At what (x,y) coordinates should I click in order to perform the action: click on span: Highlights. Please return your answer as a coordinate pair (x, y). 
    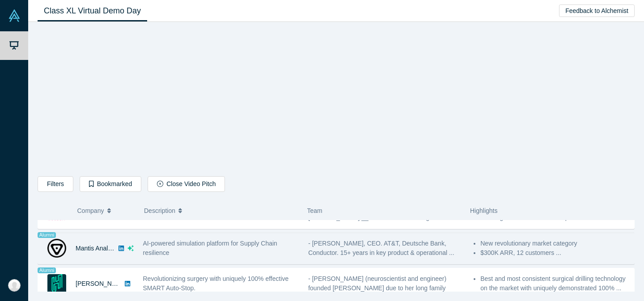
    Looking at the image, I should click on (484, 210).